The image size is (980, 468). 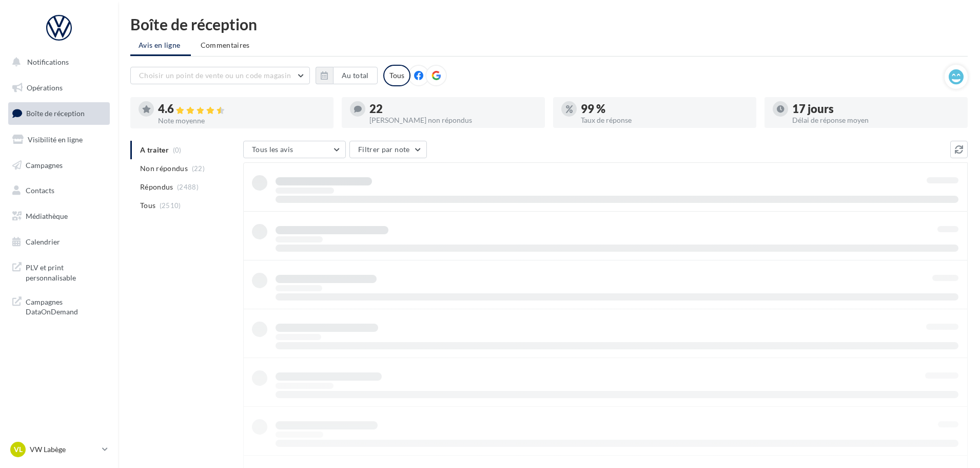 I want to click on span: Choisir un point de vente ou un code magasin, so click(x=215, y=75).